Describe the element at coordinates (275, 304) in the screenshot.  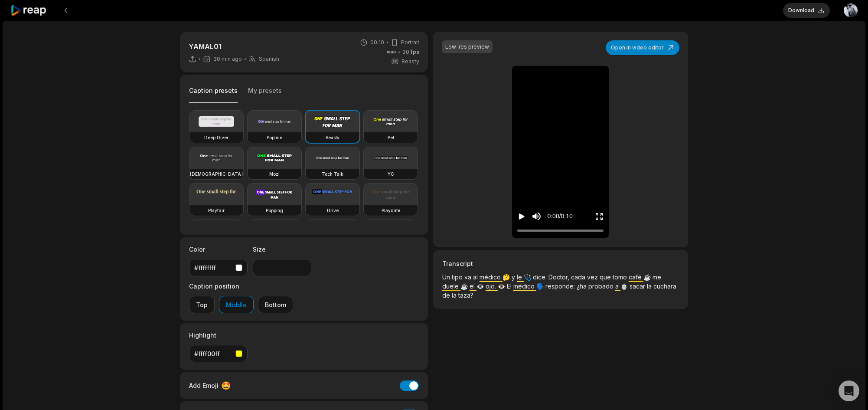
I see `button: Bottom` at that location.